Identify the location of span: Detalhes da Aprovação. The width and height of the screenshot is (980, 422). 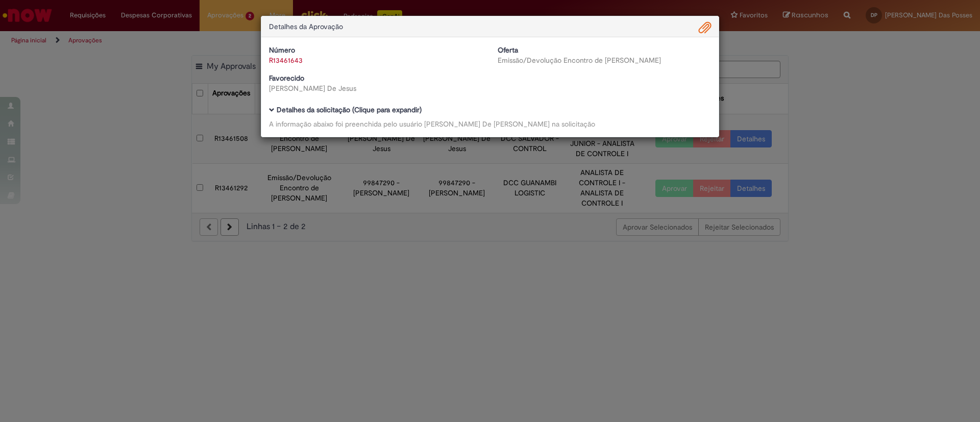
(306, 26).